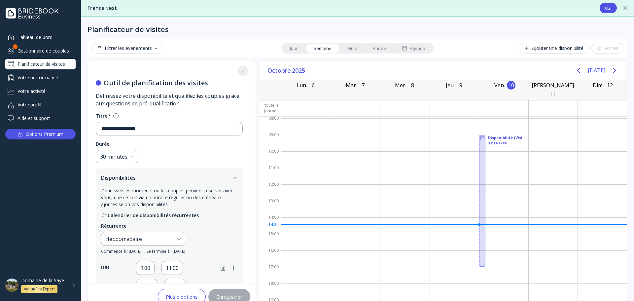 The image size is (634, 301). What do you see at coordinates (352, 48) in the screenshot?
I see `a: Mois` at bounding box center [352, 48].